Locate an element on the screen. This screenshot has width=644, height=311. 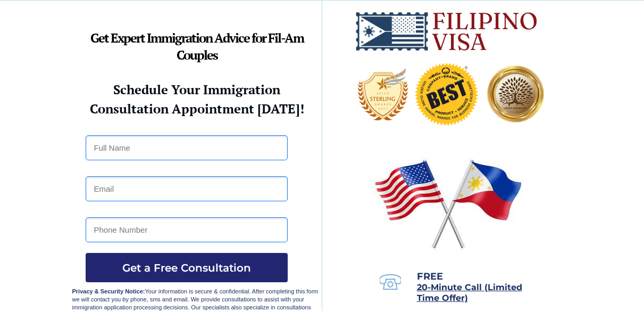
strong: Schedule Your Immigration is located at coordinates (196, 89).